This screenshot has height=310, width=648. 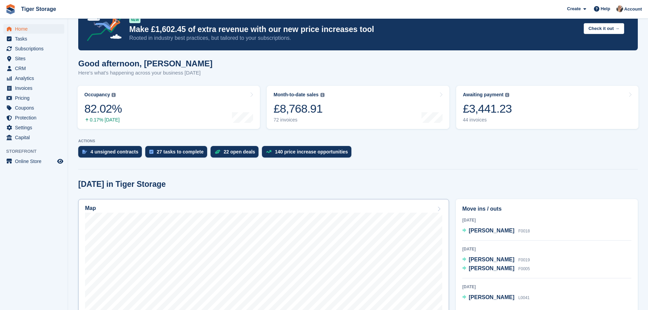 I want to click on img: price_increase_opportunities-93ffe204e8149a01c8c9dc8f82e8f89637d9d84a8eef4429ea346261dce0b2c0.svg, so click(x=269, y=151).